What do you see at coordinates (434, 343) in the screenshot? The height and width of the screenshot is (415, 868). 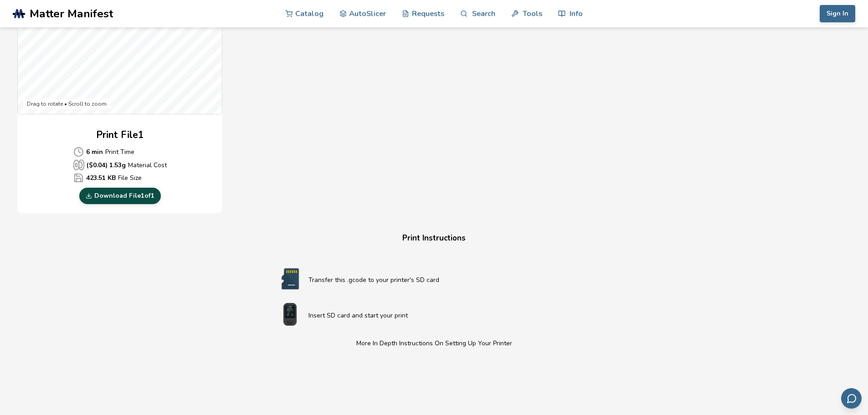 I see `p: More In Depth Instructions On Setting Up Your Printer` at bounding box center [434, 343].